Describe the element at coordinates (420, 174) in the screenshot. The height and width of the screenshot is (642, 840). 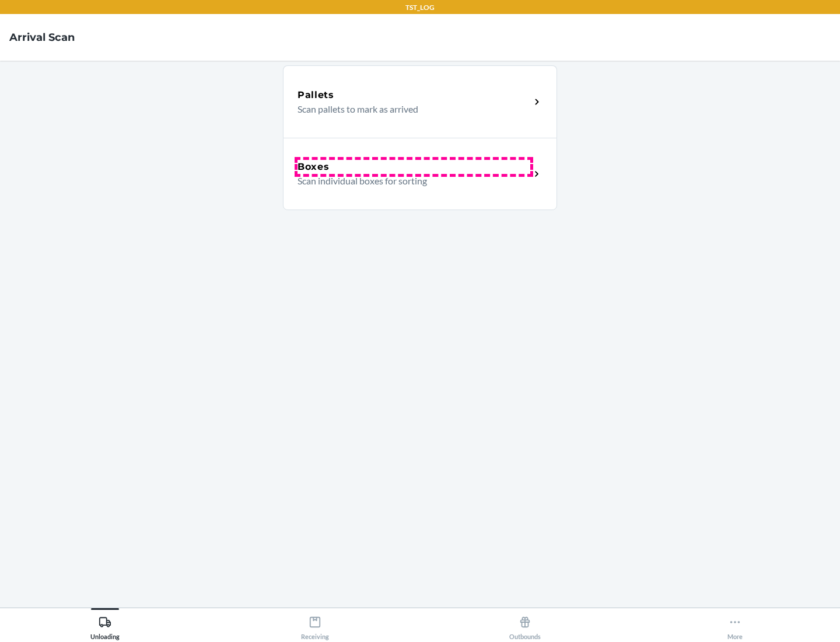
I see `a: BoxesScan individual boxes for sorting` at that location.